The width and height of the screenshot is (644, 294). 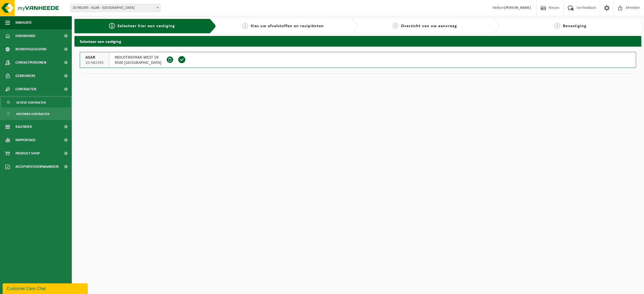 What do you see at coordinates (288, 26) in the screenshot?
I see `span: Kies uw afvalstoffen en recipiënten` at bounding box center [288, 26].